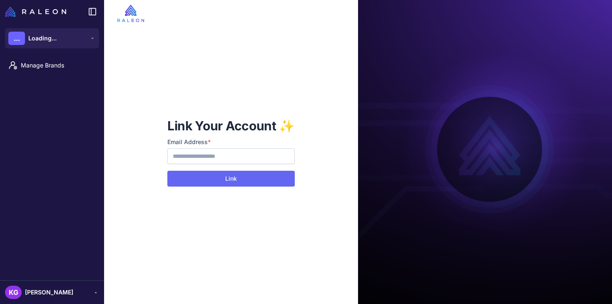 The width and height of the screenshot is (612, 304). I want to click on span: Manage Brands, so click(57, 65).